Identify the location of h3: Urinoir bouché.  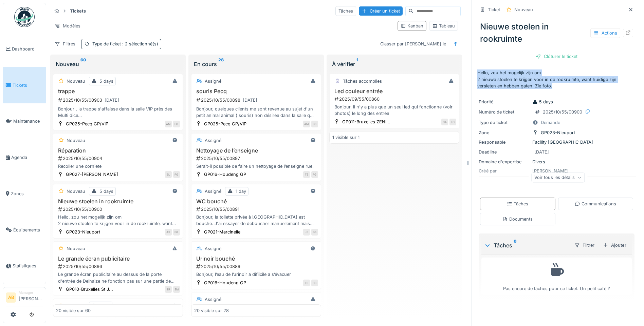
(256, 259).